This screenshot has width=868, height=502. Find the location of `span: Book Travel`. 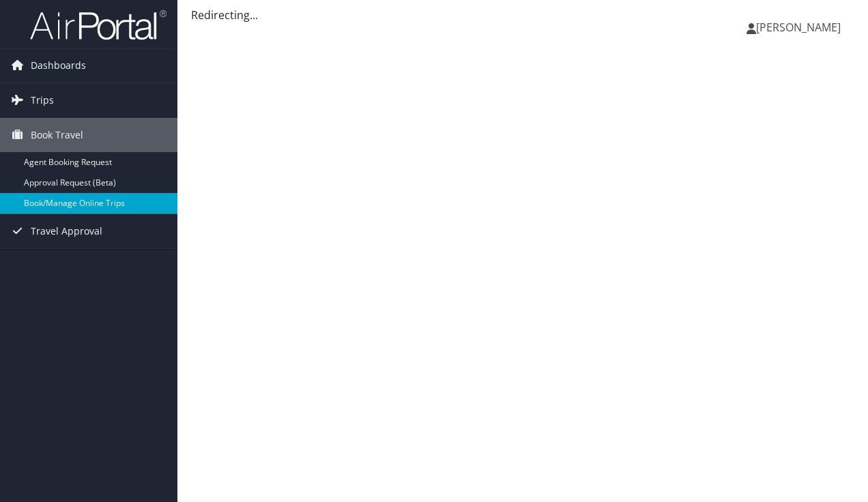

span: Book Travel is located at coordinates (57, 135).